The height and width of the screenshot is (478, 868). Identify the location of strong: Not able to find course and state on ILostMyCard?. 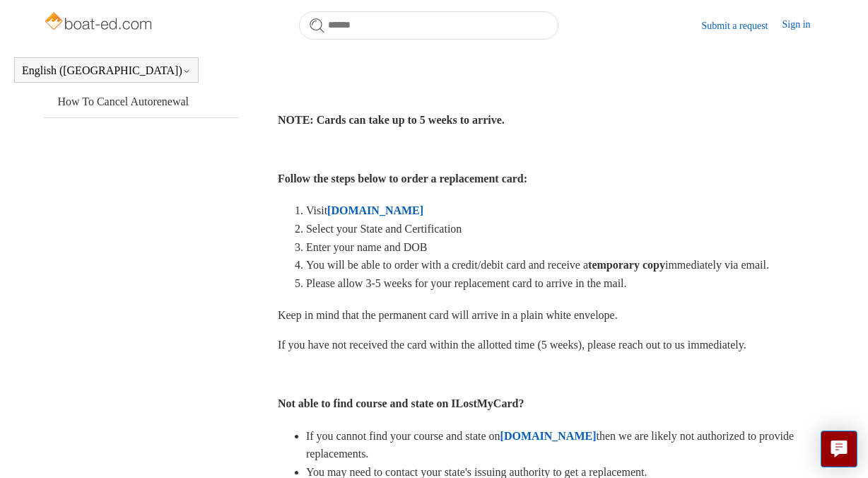
(401, 403).